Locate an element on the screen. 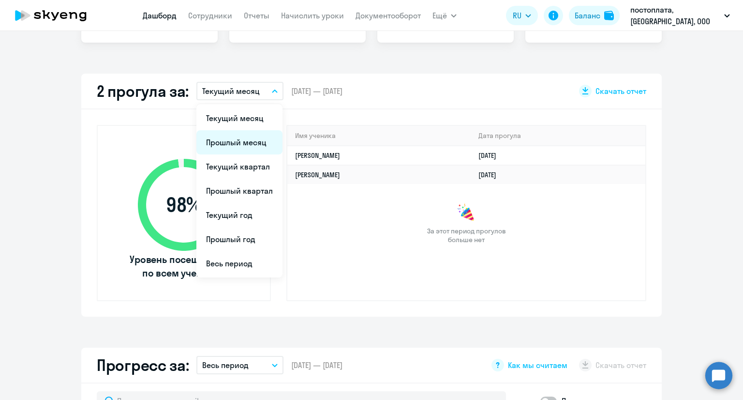 Image resolution: width=743 pixels, height=400 pixels. span: RU is located at coordinates (517, 15).